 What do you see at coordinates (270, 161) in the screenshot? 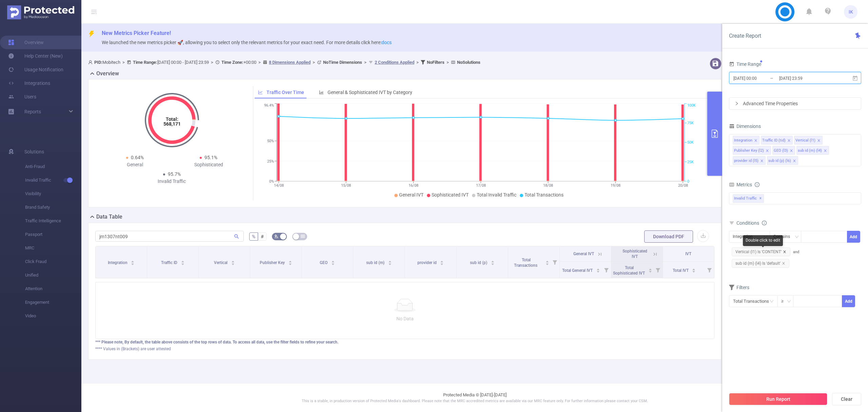
I see `tspan: 25%` at bounding box center [270, 161].